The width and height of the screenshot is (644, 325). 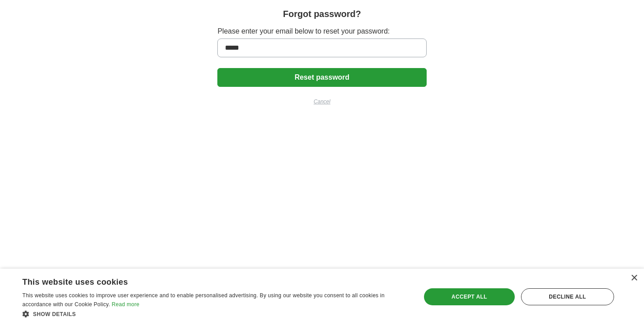 What do you see at coordinates (216, 314) in the screenshot?
I see `div: Show details` at bounding box center [216, 314].